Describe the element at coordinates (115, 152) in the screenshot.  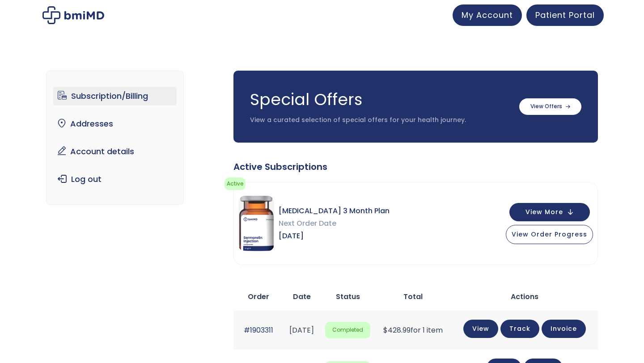
I see `a: Account details` at that location.